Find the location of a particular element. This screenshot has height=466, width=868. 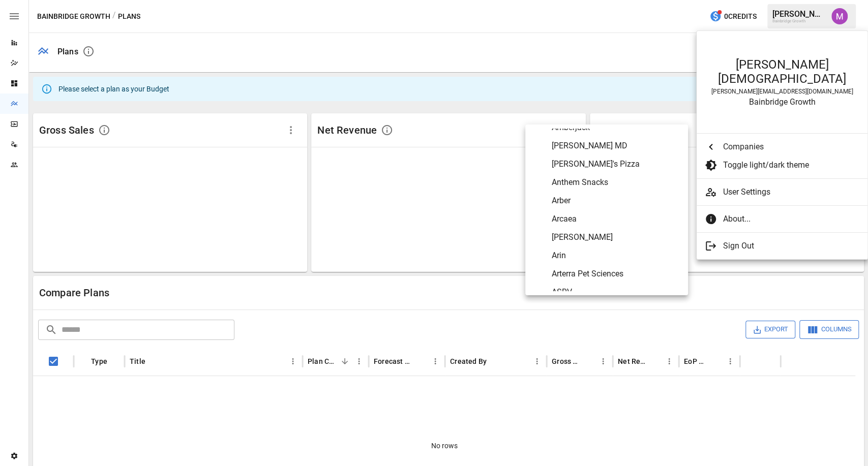

span: User Settings is located at coordinates (791, 192).